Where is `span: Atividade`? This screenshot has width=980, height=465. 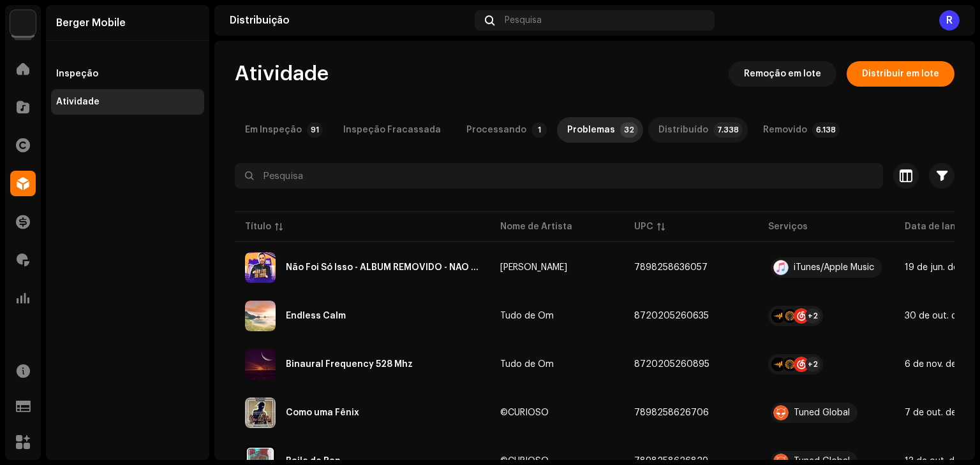
span: Atividade is located at coordinates (281, 74).